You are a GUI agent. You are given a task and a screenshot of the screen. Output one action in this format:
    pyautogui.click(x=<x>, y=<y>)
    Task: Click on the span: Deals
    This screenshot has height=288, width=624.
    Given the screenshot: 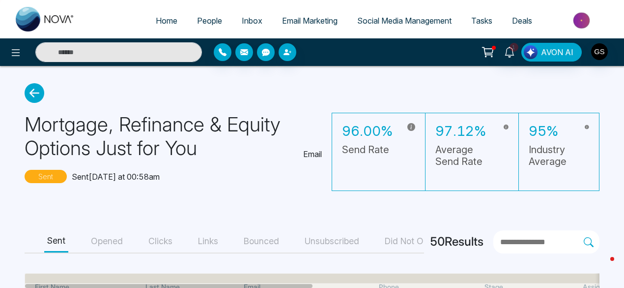 What is the action you would take?
    pyautogui.click(x=522, y=21)
    